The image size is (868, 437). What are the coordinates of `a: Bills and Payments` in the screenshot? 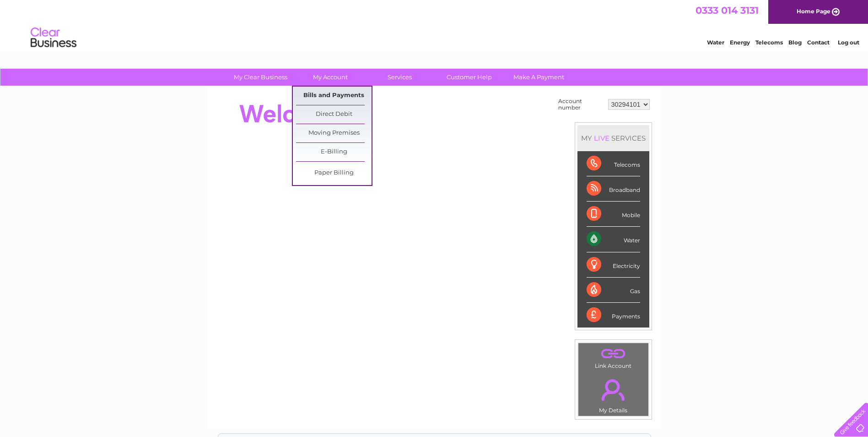 It's located at (334, 96).